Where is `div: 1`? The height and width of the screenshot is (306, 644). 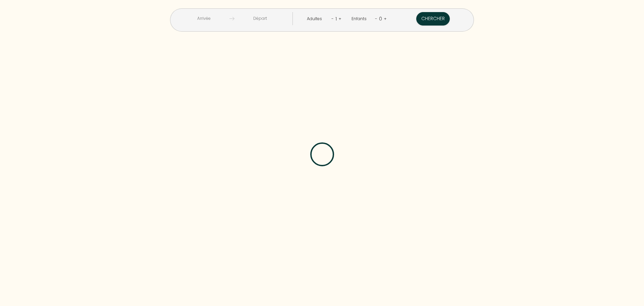 div: 1 is located at coordinates (336, 19).